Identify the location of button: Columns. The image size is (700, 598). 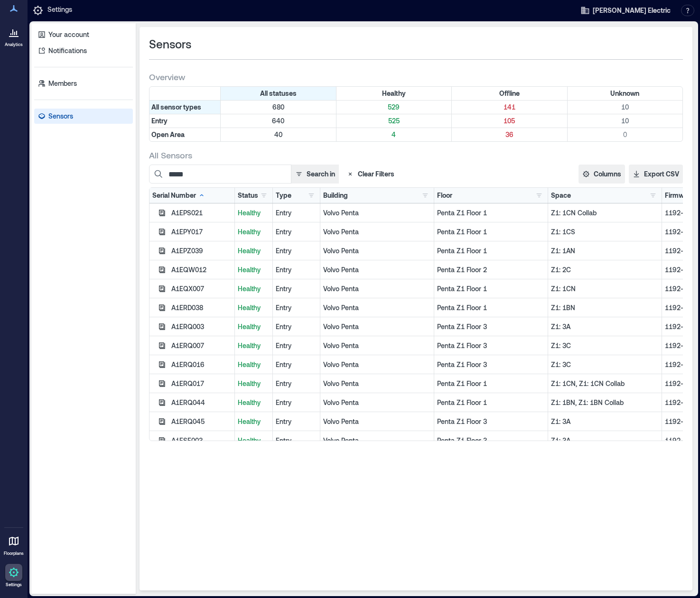
(602, 174).